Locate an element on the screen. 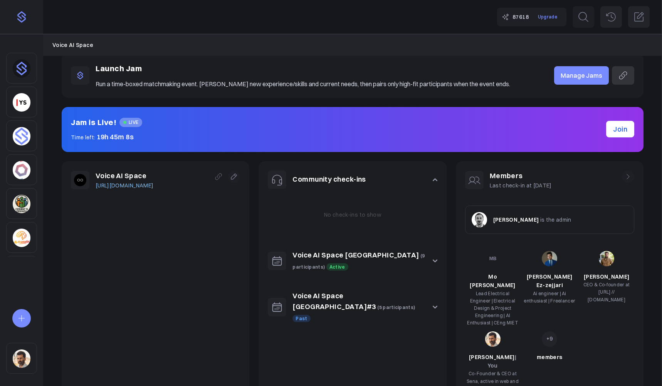 The image size is (662, 386). span: LIVE is located at coordinates (131, 123).